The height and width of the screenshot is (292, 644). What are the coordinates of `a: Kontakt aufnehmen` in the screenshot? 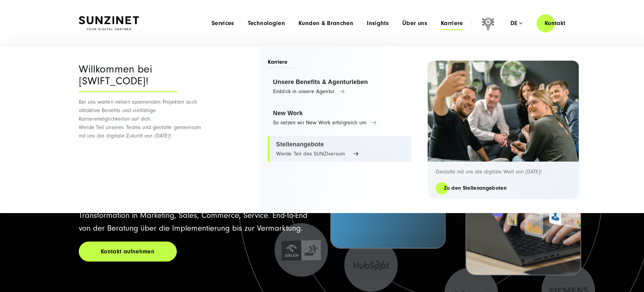 It's located at (128, 252).